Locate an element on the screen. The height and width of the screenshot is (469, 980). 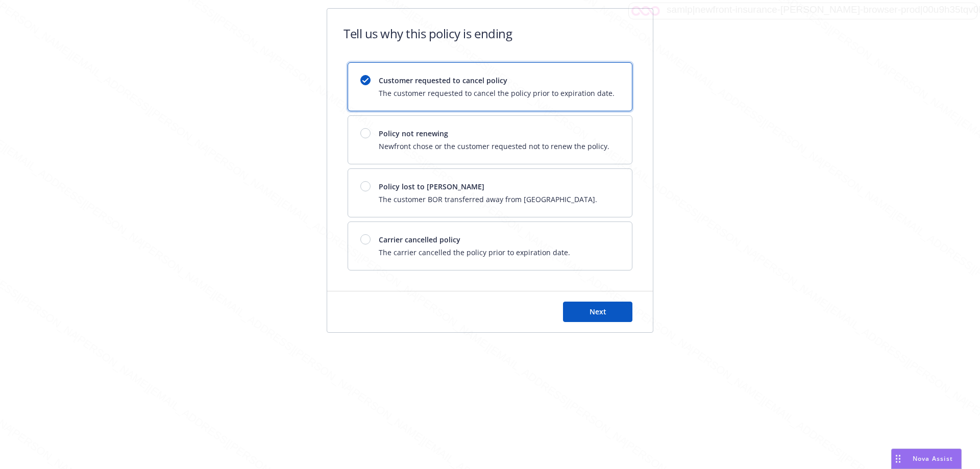
span: Next is located at coordinates (598, 312).